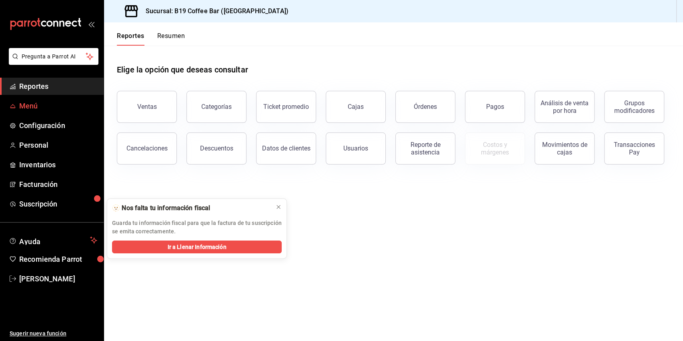 The width and height of the screenshot is (683, 341). I want to click on span: Suscripción, so click(58, 204).